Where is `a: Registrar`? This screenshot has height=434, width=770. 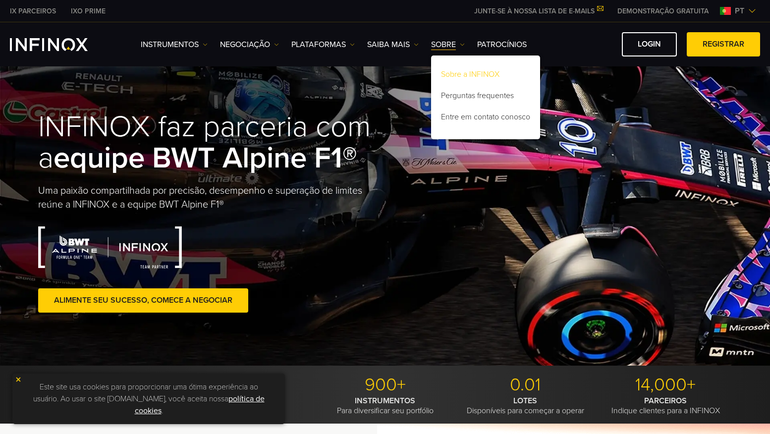 a: Registrar is located at coordinates (723, 44).